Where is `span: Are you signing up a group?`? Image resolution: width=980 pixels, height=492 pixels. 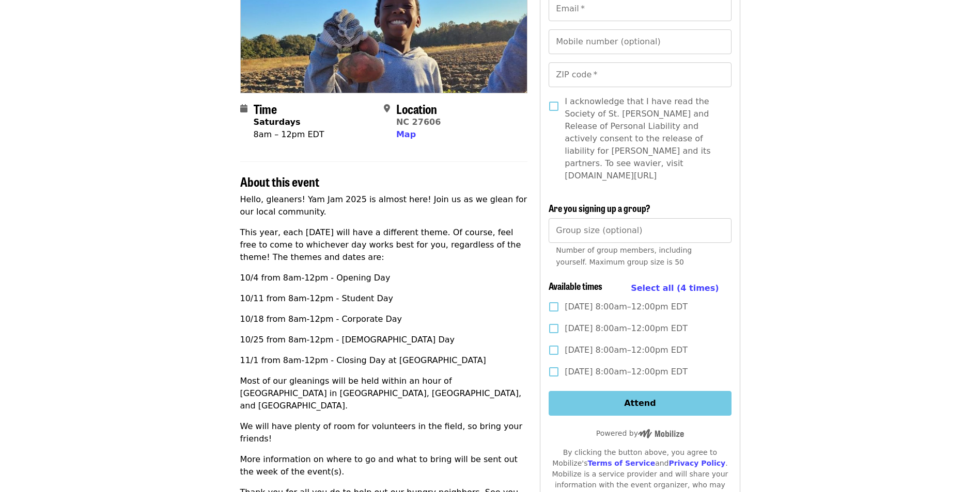
span: Are you signing up a group? is located at coordinates (599, 208).